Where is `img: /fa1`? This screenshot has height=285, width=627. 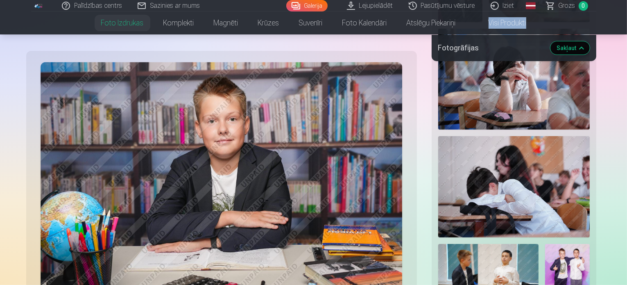 img: /fa1 is located at coordinates (39, 6).